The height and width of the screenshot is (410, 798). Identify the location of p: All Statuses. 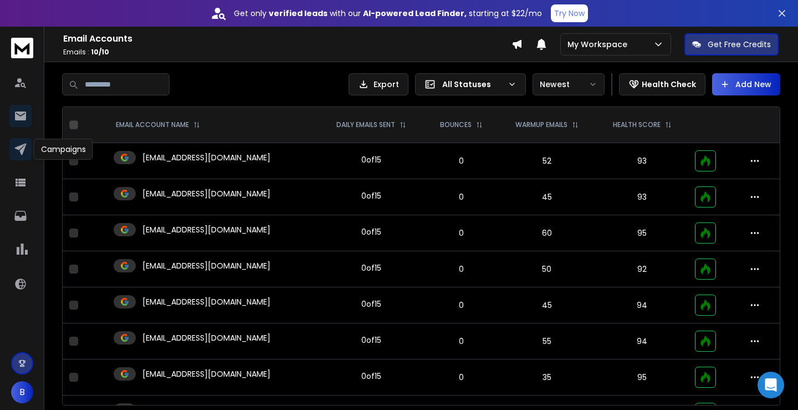
(473, 84).